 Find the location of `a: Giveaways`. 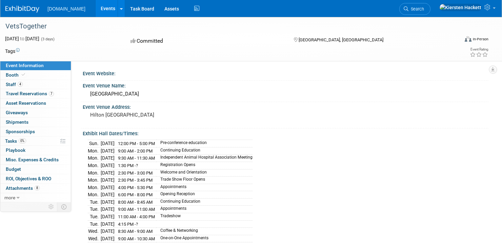

a: Giveaways is located at coordinates (36, 113).